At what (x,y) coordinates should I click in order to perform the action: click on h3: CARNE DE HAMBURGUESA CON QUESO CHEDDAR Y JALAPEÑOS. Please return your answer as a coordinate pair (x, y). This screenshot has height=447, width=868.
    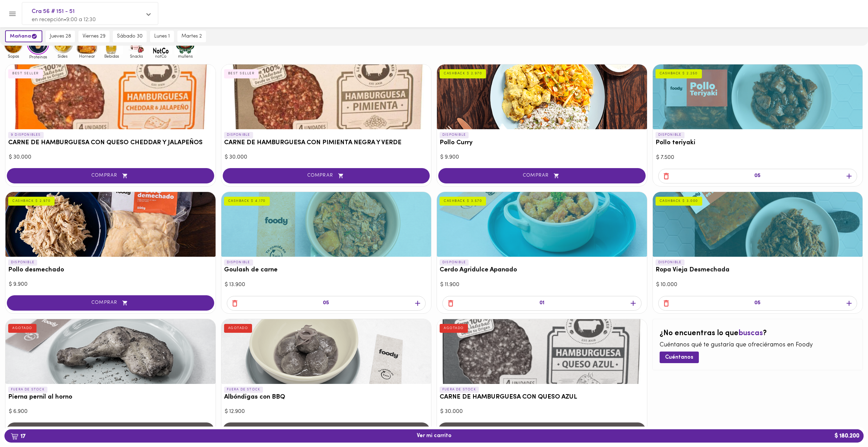
    Looking at the image, I should click on (111, 143).